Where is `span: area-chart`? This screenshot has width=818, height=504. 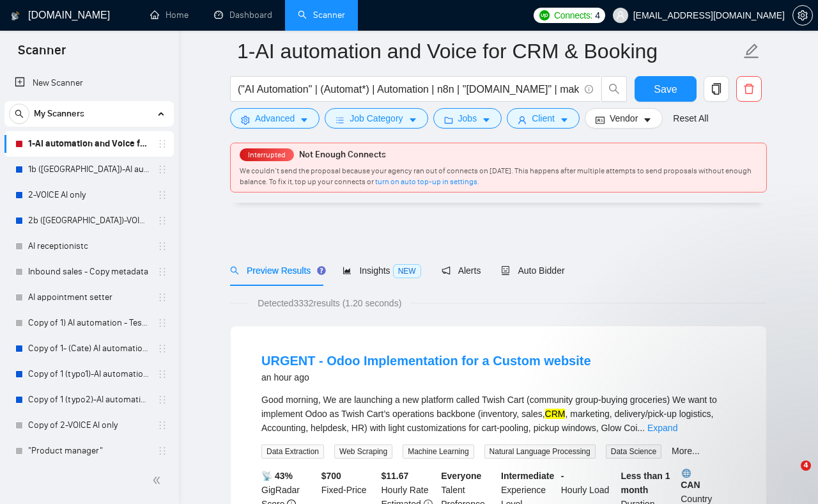
span: area-chart is located at coordinates (347, 270).